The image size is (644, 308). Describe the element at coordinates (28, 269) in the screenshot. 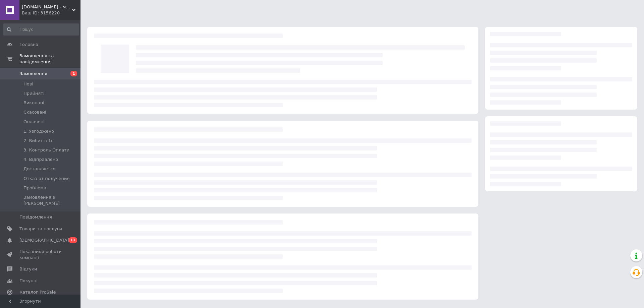

I see `span: Відгуки` at that location.